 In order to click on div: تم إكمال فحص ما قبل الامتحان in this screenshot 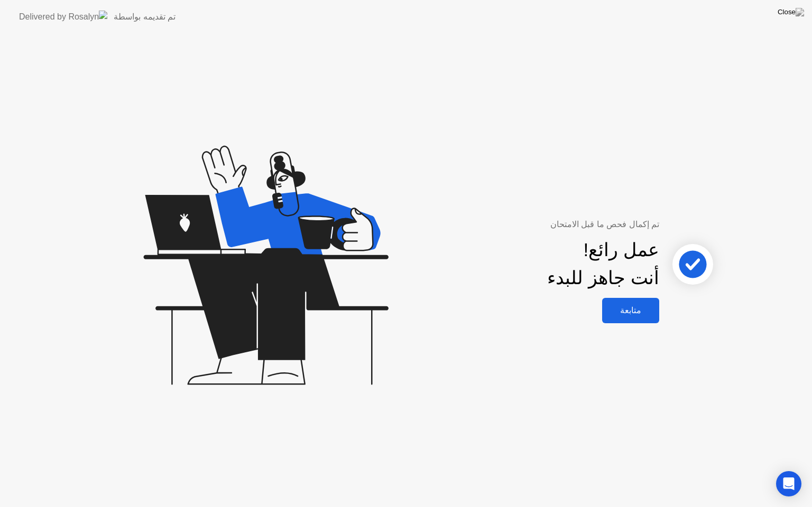, I will do `click(550, 225)`.